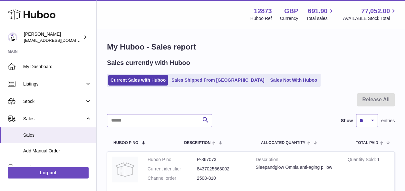  What do you see at coordinates (368, 171) in the screenshot?
I see `td: 1` at bounding box center [368, 171].